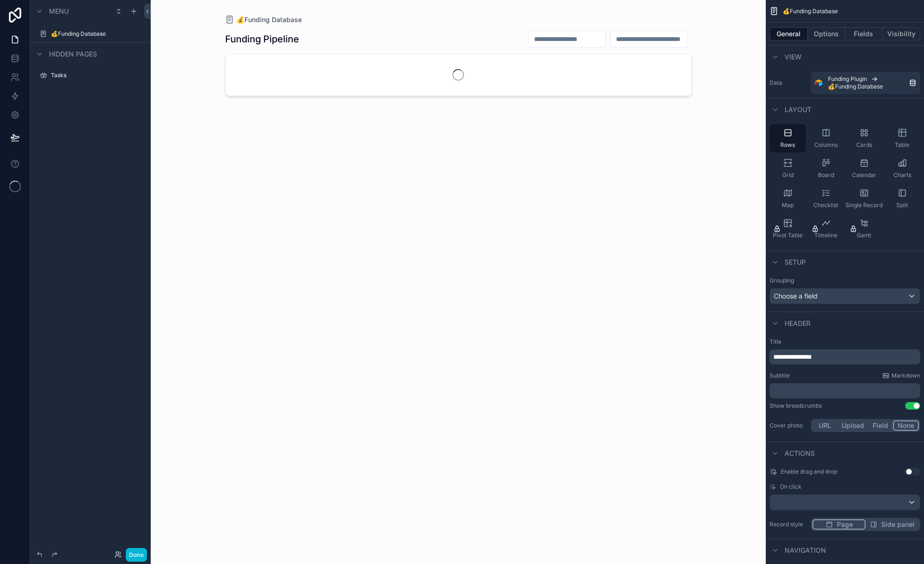 The width and height of the screenshot is (924, 564). I want to click on button: Upload, so click(853, 426).